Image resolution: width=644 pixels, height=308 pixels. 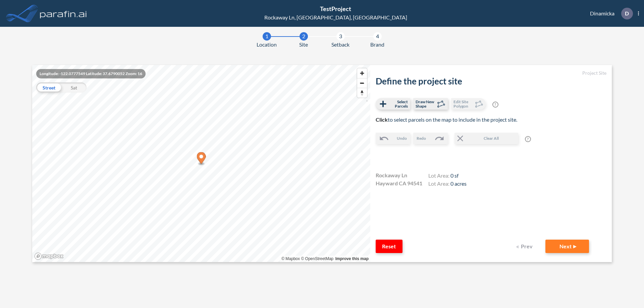 What do you see at coordinates (491, 138) in the screenshot?
I see `span: Clear All` at bounding box center [491, 138].